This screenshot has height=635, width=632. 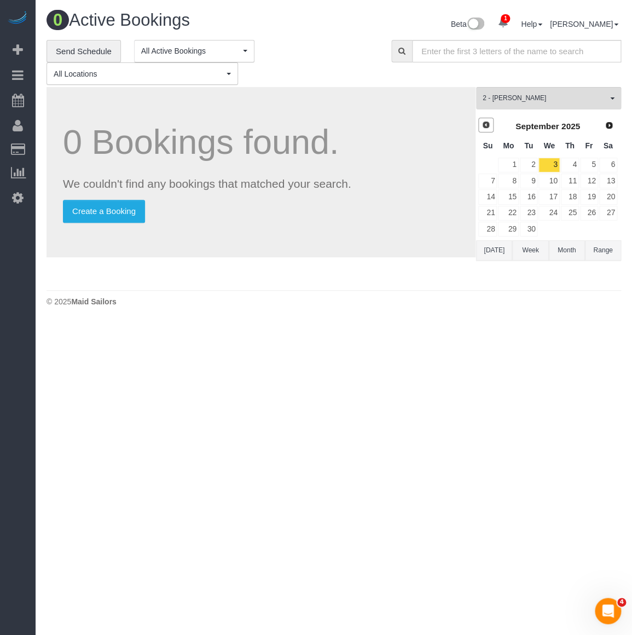 I want to click on a: 27, so click(x=608, y=213).